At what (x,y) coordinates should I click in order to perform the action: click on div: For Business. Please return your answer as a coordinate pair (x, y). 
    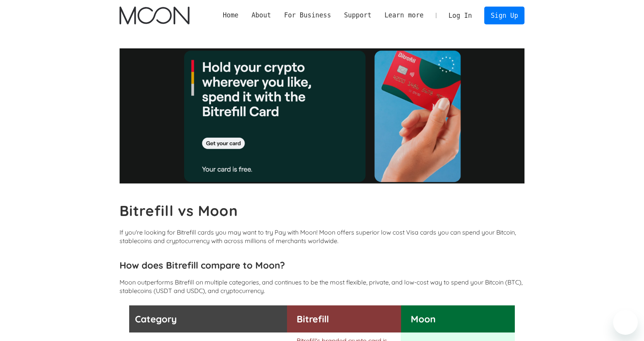
    Looking at the image, I should click on (307, 15).